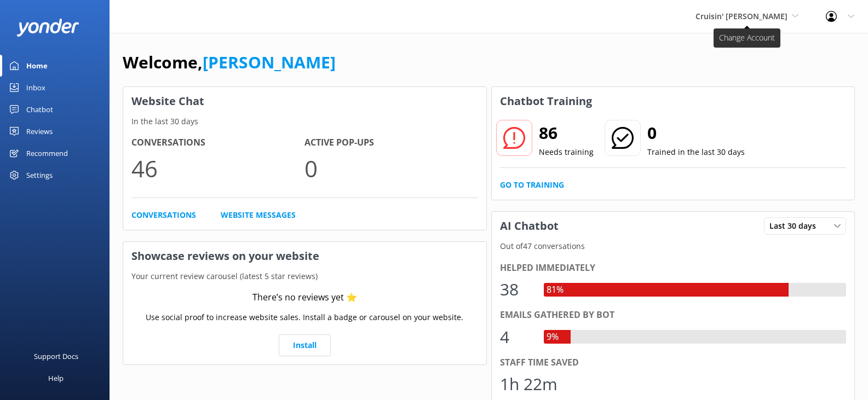 This screenshot has height=400, width=868. I want to click on div: Home, so click(36, 66).